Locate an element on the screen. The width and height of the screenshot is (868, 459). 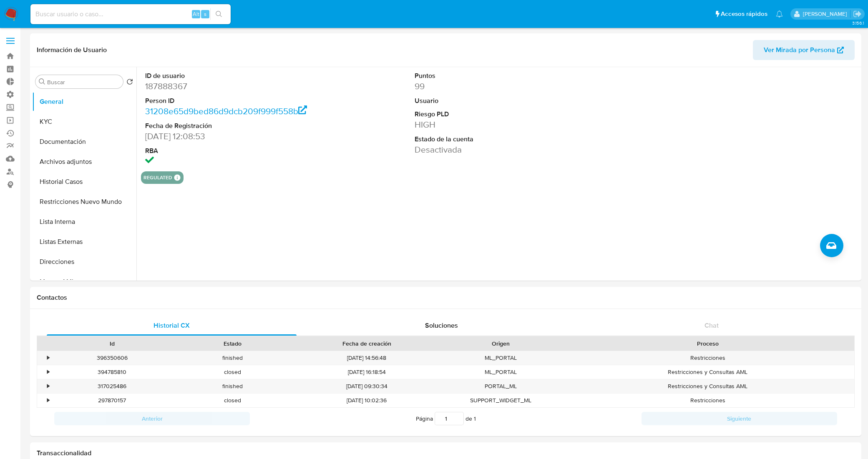
dd: Desactivada is located at coordinates (500, 150).